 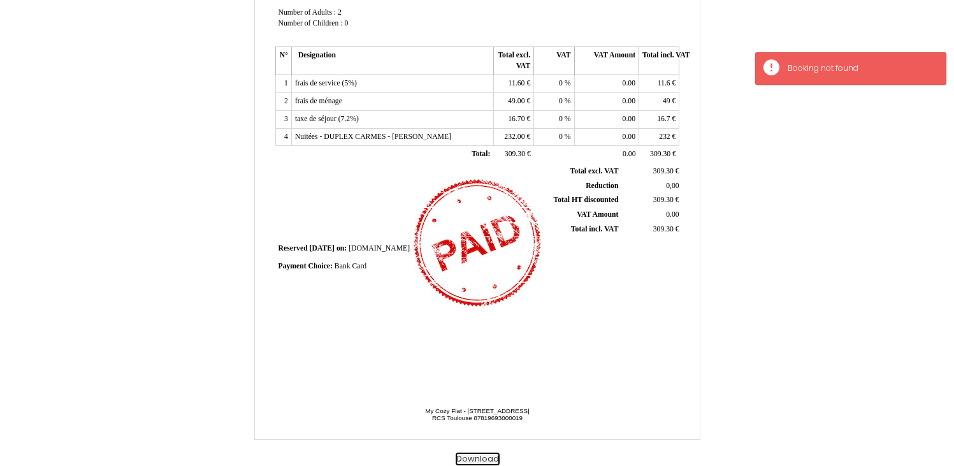 What do you see at coordinates (305, 266) in the screenshot?
I see `span: Payment Choice:` at bounding box center [305, 266].